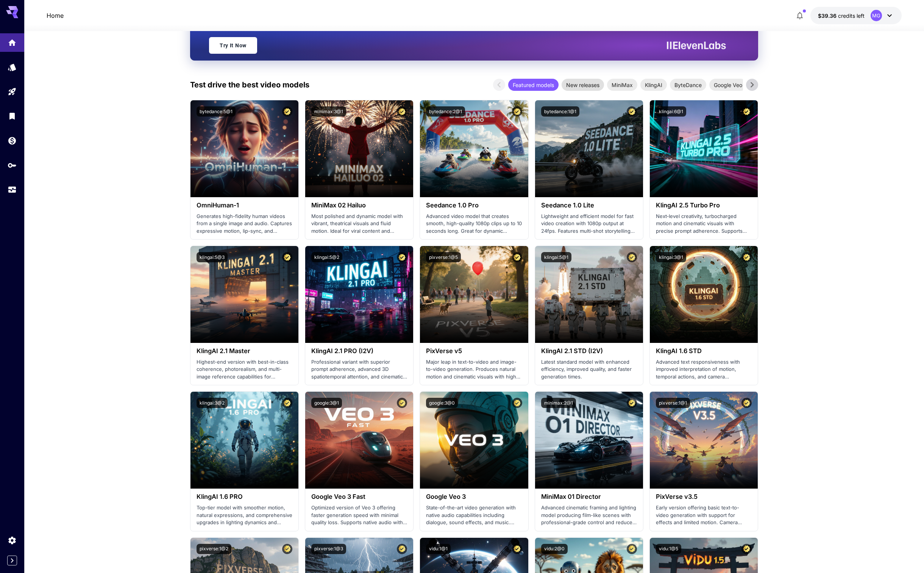  What do you see at coordinates (443, 257) in the screenshot?
I see `button: pixverse:1@5` at bounding box center [443, 257].